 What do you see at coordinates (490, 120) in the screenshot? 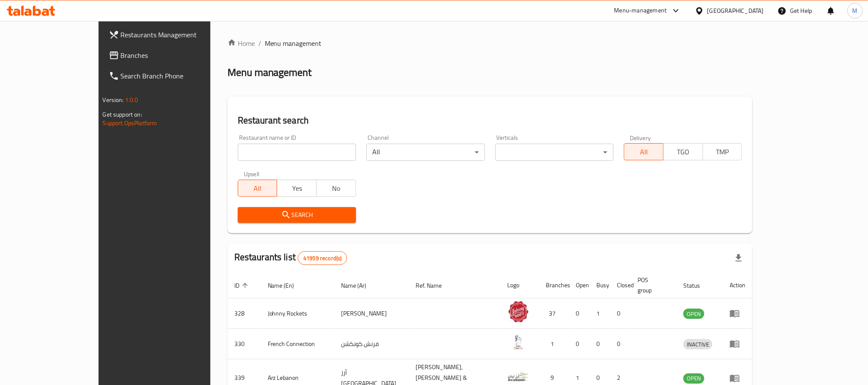
I see `h2: Restaurant search` at bounding box center [490, 120].